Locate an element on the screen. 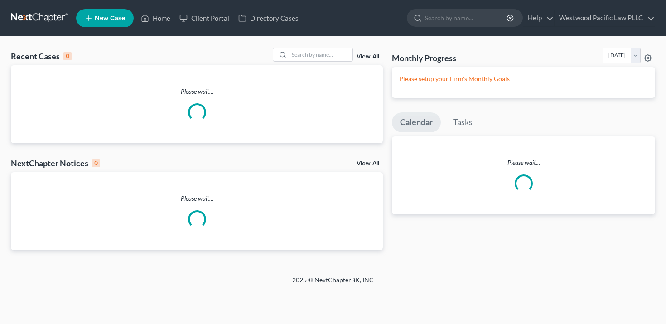 The width and height of the screenshot is (666, 324). p: Please setup your Firm's Monthly Goals is located at coordinates (524, 79).